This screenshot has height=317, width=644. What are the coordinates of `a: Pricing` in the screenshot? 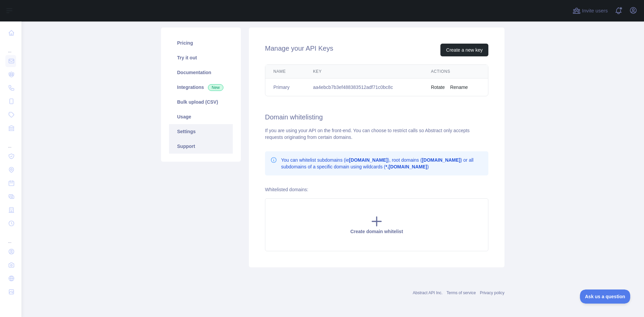 It's located at (201, 43).